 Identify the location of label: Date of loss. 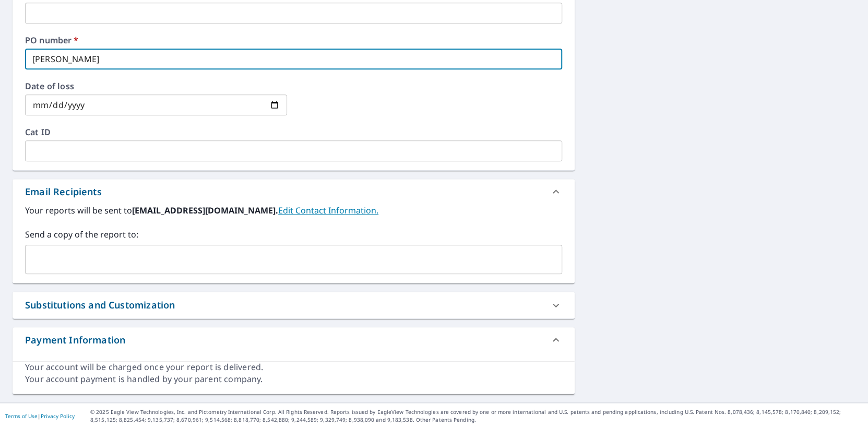
(156, 86).